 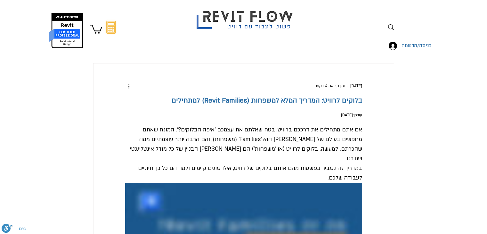 I want to click on a: מחשבון מעבר מאוטוקאד לרוויט, so click(x=111, y=27).